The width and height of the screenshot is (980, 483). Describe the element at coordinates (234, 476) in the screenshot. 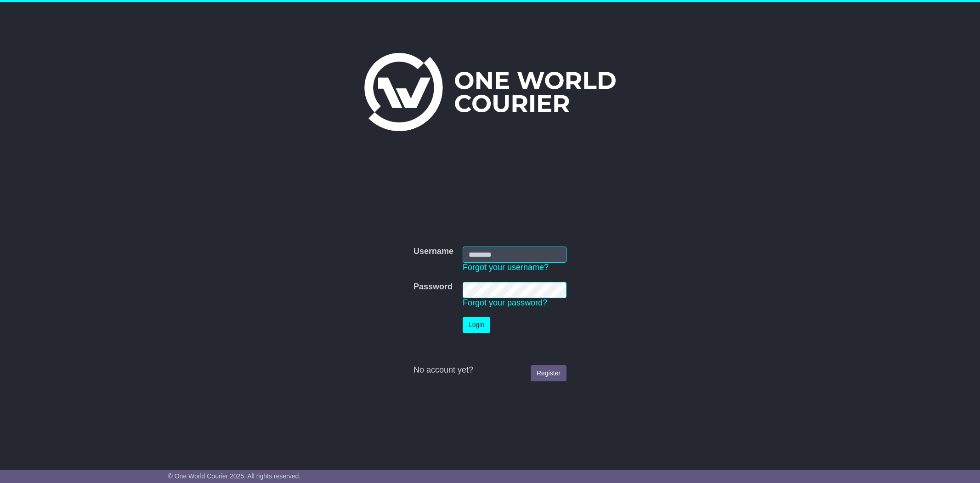

I see `span: © One World Courier 2025. All rights reserved.` at that location.